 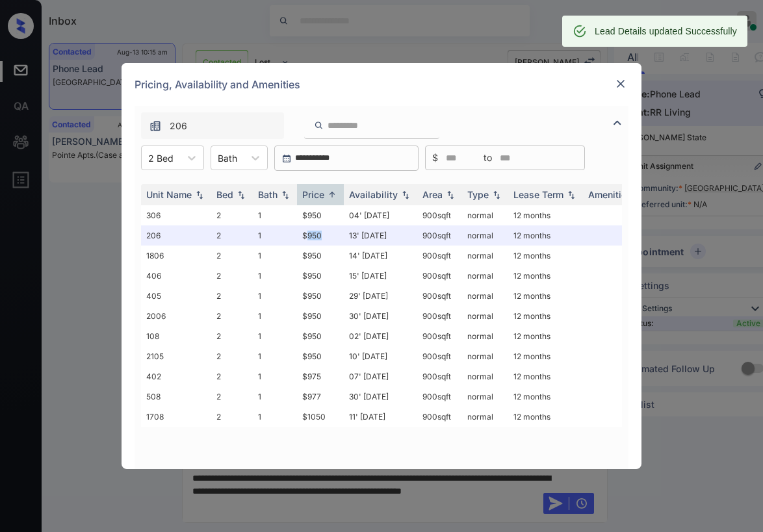 I want to click on span: to, so click(x=487, y=158).